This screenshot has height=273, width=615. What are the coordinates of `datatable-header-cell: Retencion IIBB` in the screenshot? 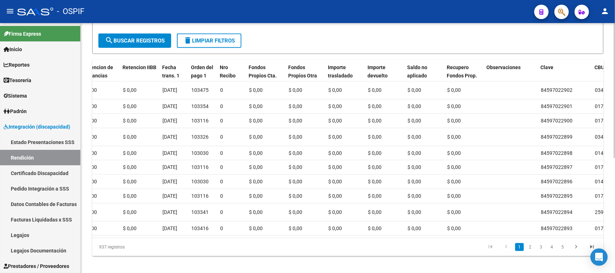 It's located at (139, 76).